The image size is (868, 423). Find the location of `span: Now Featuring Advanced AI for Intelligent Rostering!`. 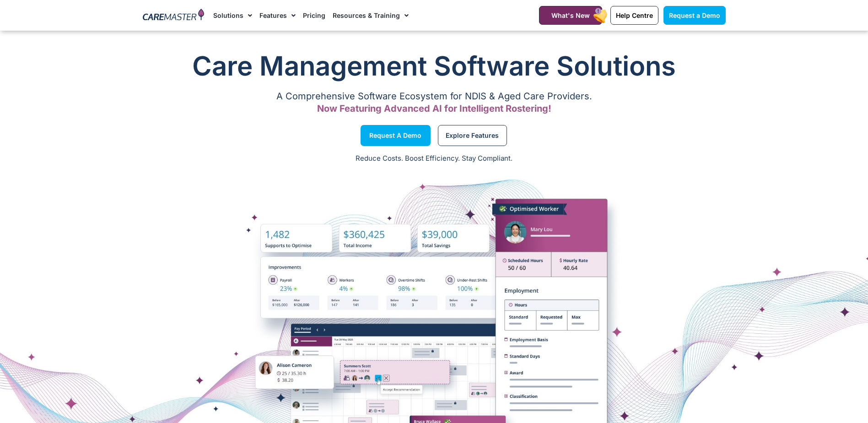

span: Now Featuring Advanced AI for Intelligent Rostering! is located at coordinates (435, 108).